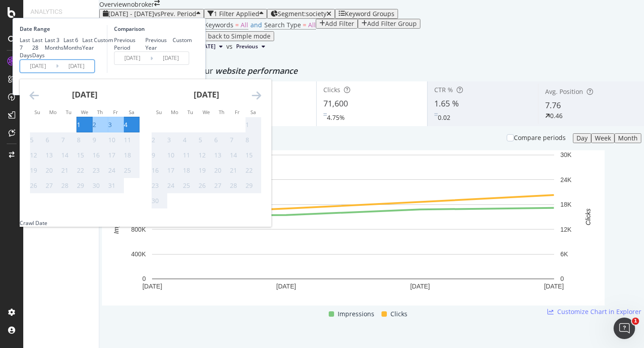 The height and width of the screenshot is (348, 644). Describe the element at coordinates (116, 140) in the screenshot. I see `td: Not available. Friday, October 10, 2025` at that location.